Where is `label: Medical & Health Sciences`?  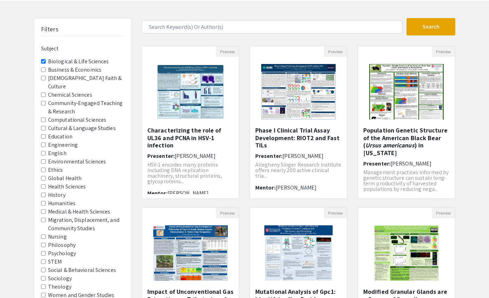 label: Medical & Health Sciences is located at coordinates (79, 212).